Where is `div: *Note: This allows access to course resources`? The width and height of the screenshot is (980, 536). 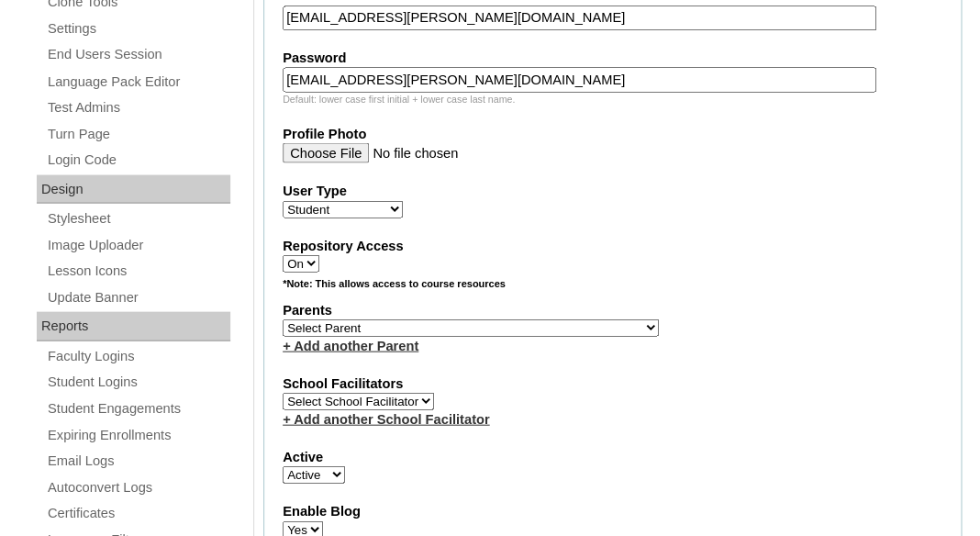 div: *Note: This allows access to course resources is located at coordinates (612, 287).